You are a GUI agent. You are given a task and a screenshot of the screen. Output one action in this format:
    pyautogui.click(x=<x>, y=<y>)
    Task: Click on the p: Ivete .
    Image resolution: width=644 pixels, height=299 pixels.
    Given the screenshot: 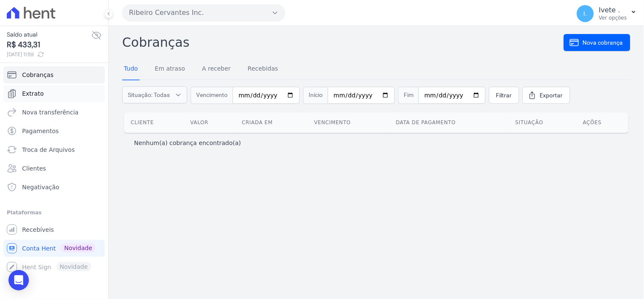 What is the action you would take?
    pyautogui.click(x=613, y=10)
    